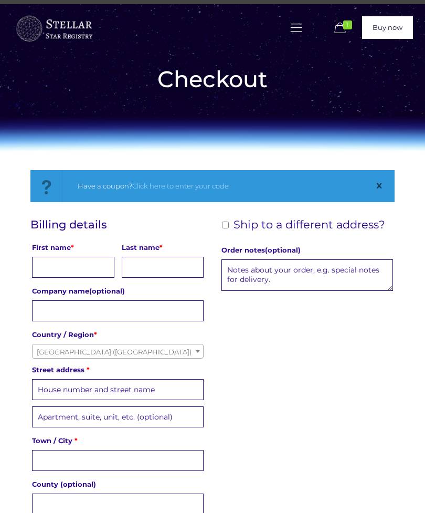 This screenshot has height=513, width=425. I want to click on input: Apartment, suite, unit, etc. (optional), so click(118, 417).